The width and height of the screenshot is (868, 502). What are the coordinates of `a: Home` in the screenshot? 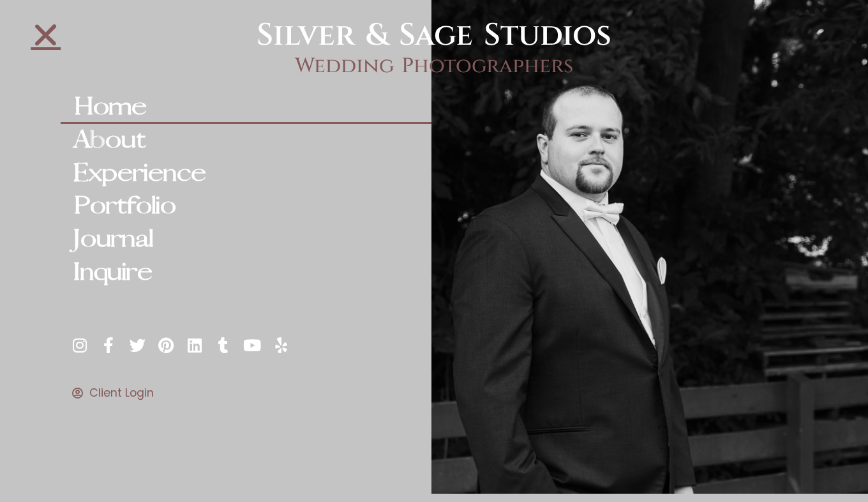 It's located at (246, 107).